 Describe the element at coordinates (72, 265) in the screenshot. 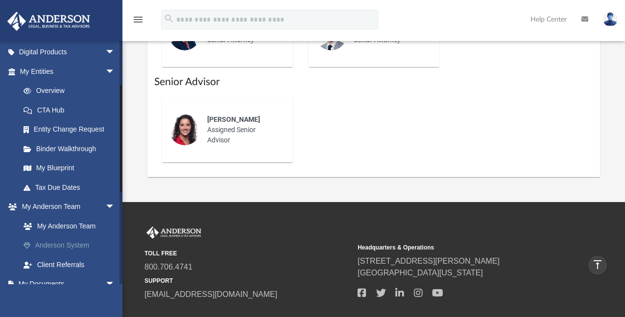

I see `a: Client Referrals` at that location.